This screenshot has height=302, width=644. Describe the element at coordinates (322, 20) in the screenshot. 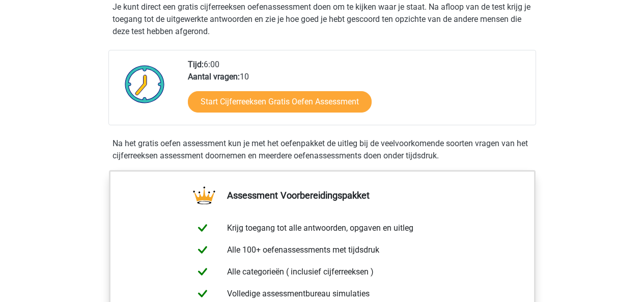

I see `p: Je kunt direct een gratis cijferreeksen oefenassessment doen om te kijken waar je staat. Na afloo...` at that location.